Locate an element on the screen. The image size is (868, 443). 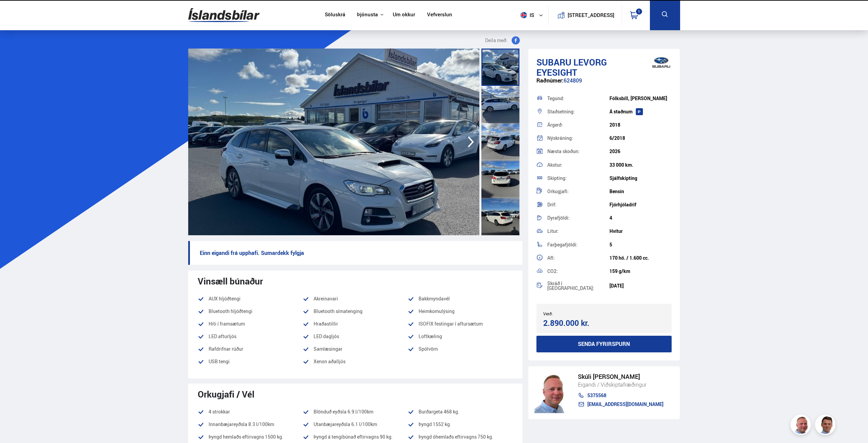
li: Bluetooth símatenging is located at coordinates (355, 312).